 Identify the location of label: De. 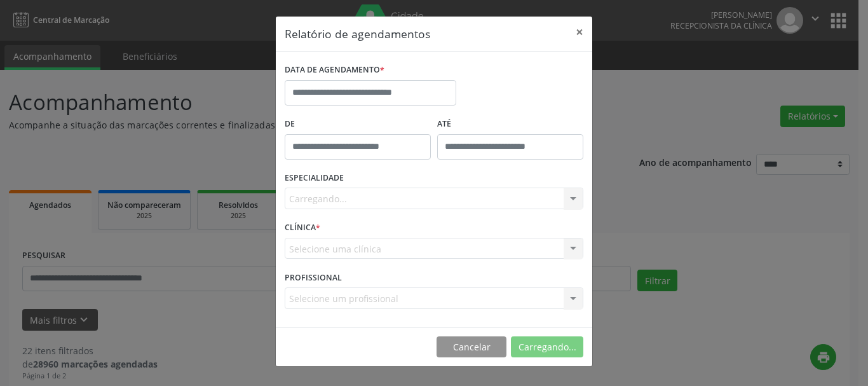
(358, 124).